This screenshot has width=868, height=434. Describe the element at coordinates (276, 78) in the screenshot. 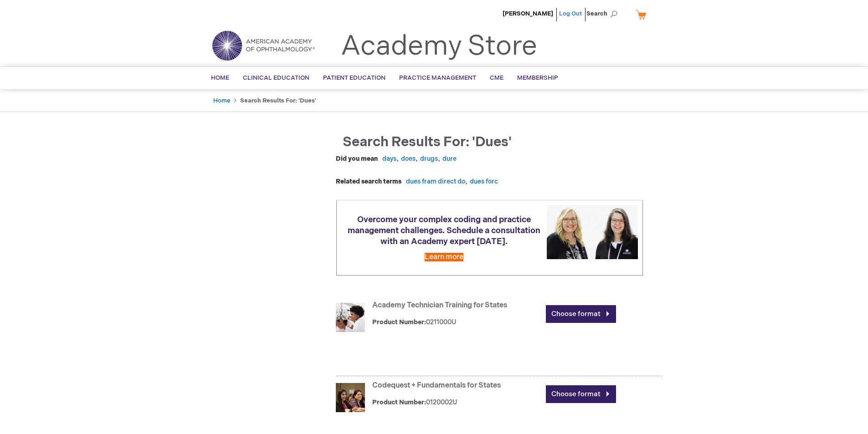

I see `span: Clinical Education` at that location.